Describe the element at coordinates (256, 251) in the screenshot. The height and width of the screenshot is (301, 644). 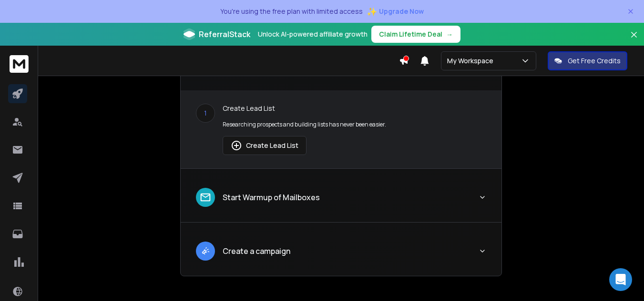
I see `p: Create a campaign` at that location.